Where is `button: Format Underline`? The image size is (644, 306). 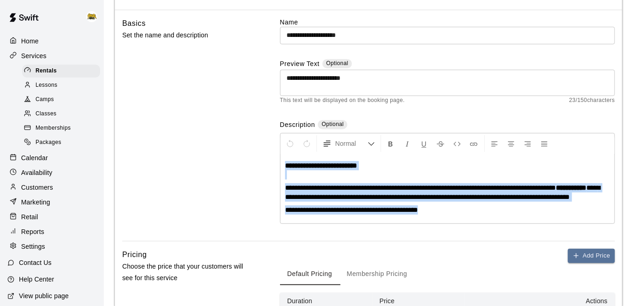 button: Format Underline is located at coordinates (424, 144).